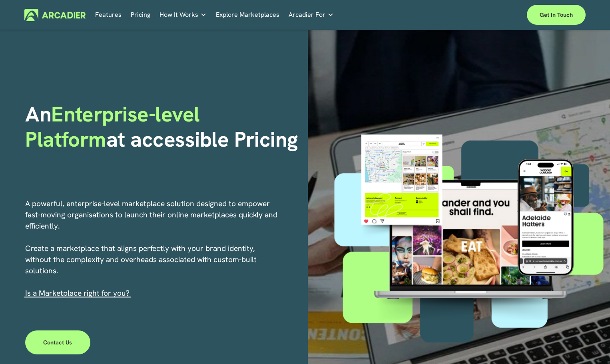 The height and width of the screenshot is (364, 610). I want to click on a: Contact Us, so click(58, 342).